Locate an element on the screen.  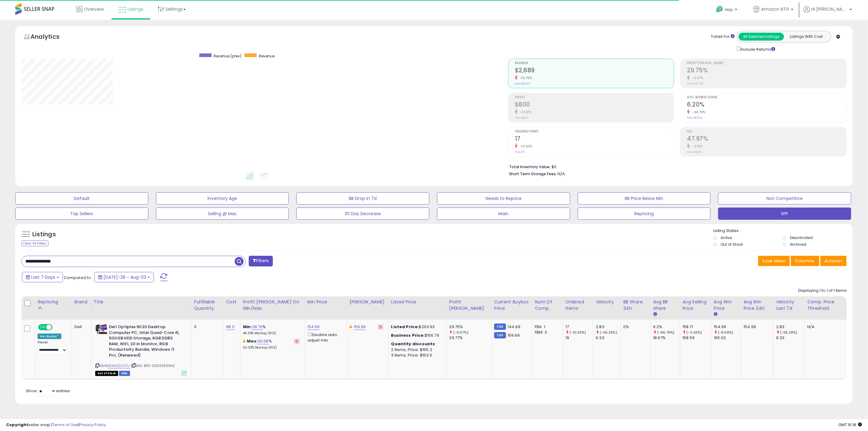
div: $156.79 is located at coordinates (416, 336).